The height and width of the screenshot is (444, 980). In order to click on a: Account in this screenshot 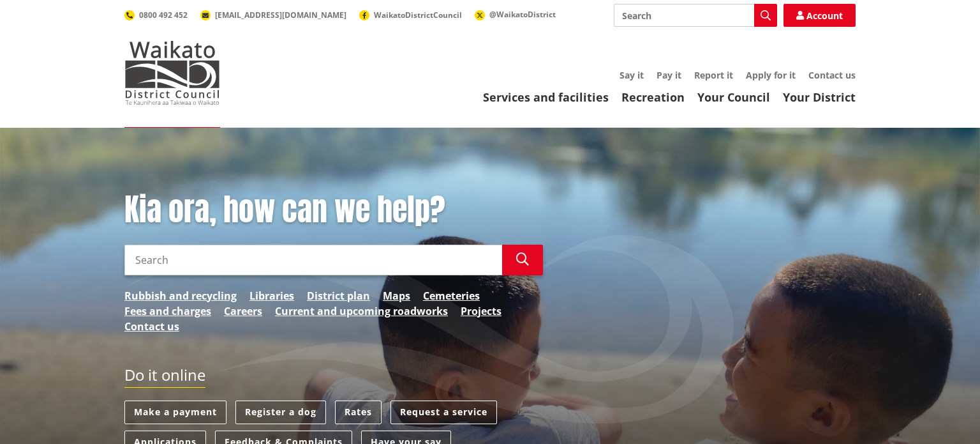, I will do `click(819, 16)`.